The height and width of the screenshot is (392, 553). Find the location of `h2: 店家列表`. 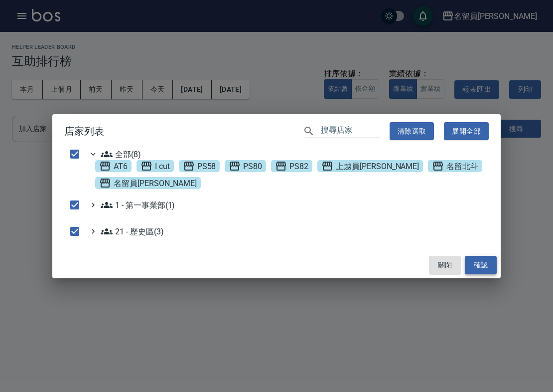

h2: 店家列表 is located at coordinates (276, 131).